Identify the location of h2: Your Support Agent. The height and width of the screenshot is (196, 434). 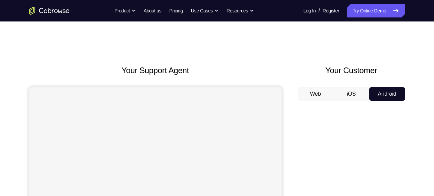
(155, 70).